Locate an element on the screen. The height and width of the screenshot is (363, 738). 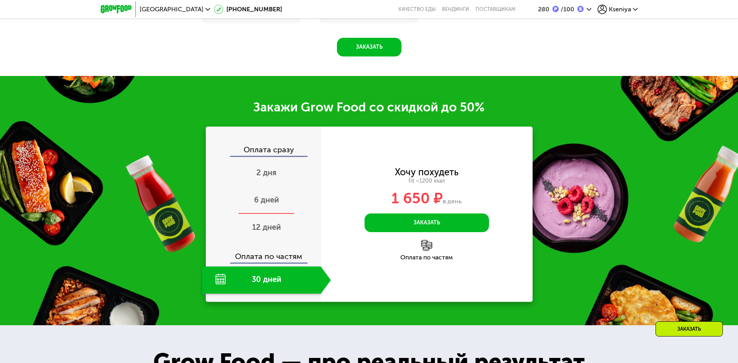
span: в день is located at coordinates (452, 201).